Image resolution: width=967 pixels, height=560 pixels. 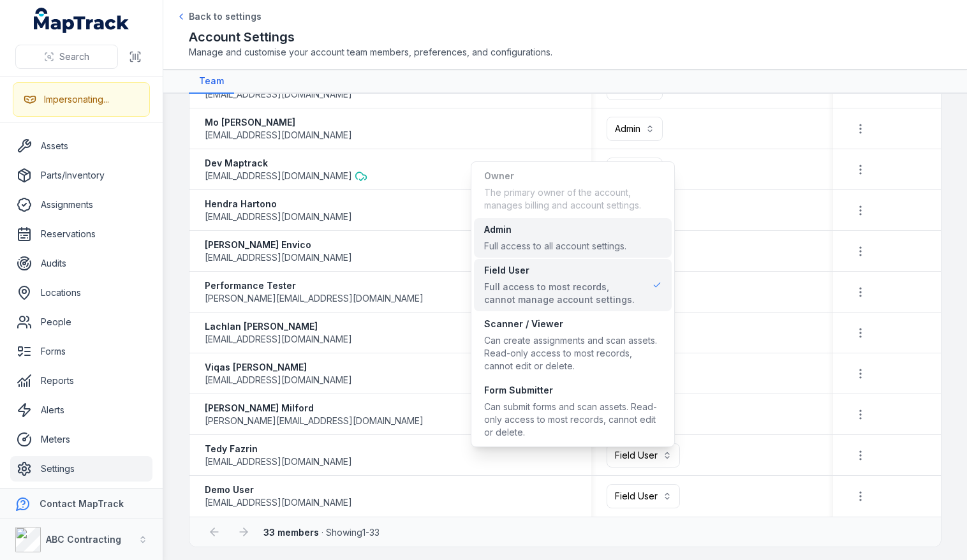 What do you see at coordinates (573, 324) in the screenshot?
I see `div: Scanner / Viewer` at bounding box center [573, 324].